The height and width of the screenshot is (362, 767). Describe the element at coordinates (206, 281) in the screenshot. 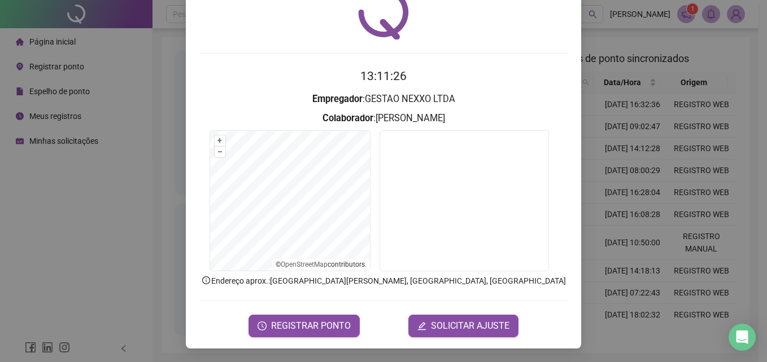

I see `span: info-circle` at that location.